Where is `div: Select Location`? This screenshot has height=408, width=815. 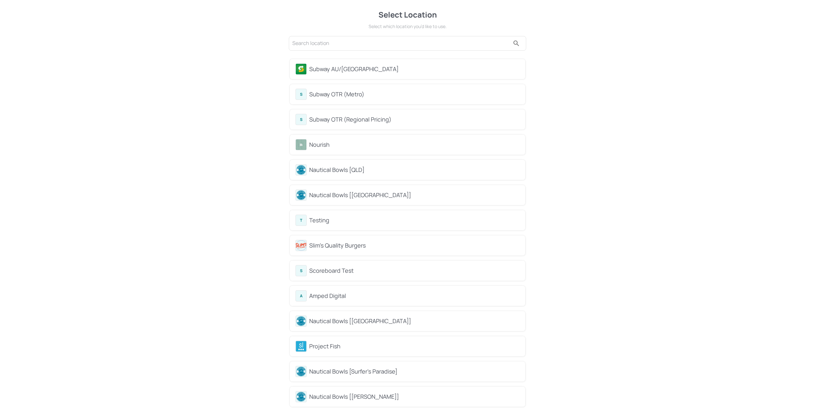
div: Select Location is located at coordinates (408, 15).